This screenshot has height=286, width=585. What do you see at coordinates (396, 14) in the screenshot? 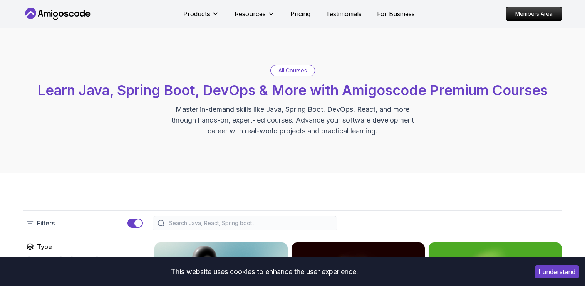
I see `p: For Business` at bounding box center [396, 14].